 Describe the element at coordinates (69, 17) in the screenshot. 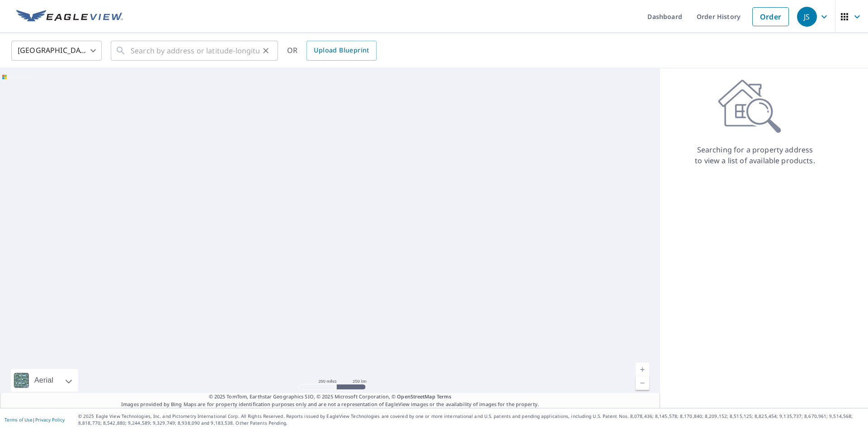

I see `img: EV Logo` at that location.